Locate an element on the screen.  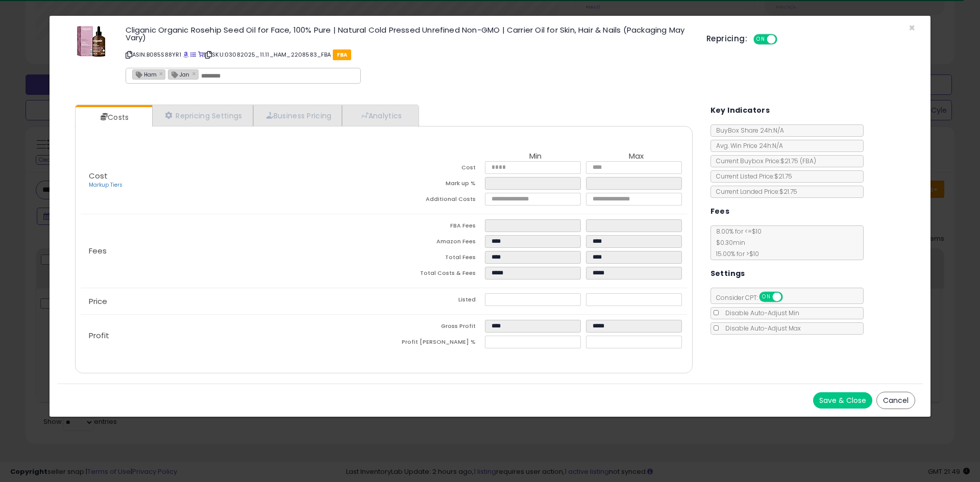
a: All offer listings is located at coordinates (193, 55).